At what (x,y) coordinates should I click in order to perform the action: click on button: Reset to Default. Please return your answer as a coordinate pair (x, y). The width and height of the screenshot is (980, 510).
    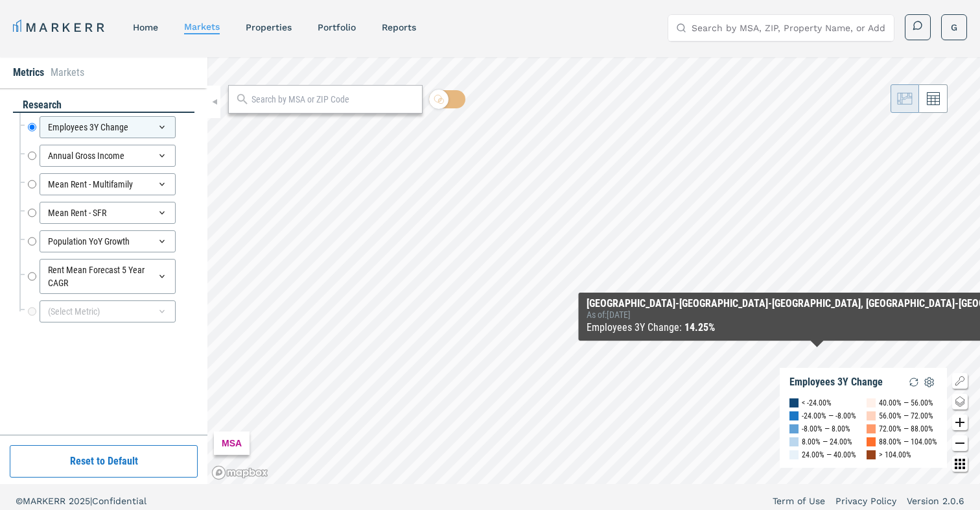
    Looking at the image, I should click on (104, 461).